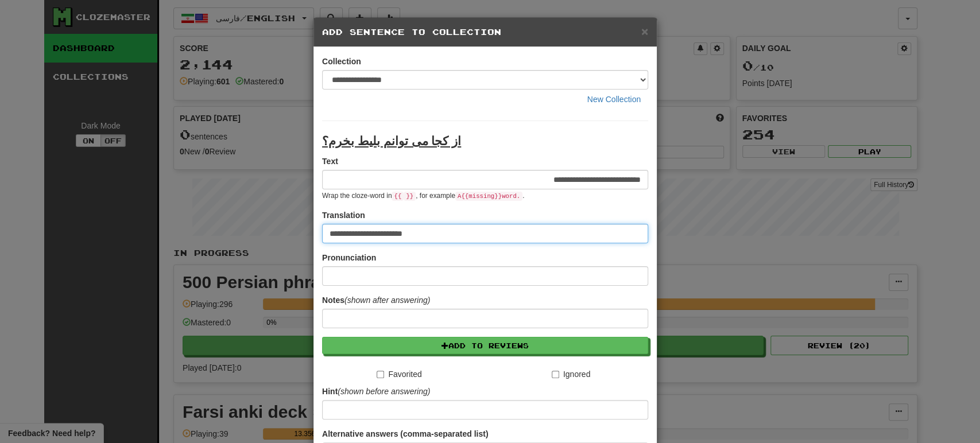 The height and width of the screenshot is (443, 980). Describe the element at coordinates (571, 374) in the screenshot. I see `label: Ignored` at that location.